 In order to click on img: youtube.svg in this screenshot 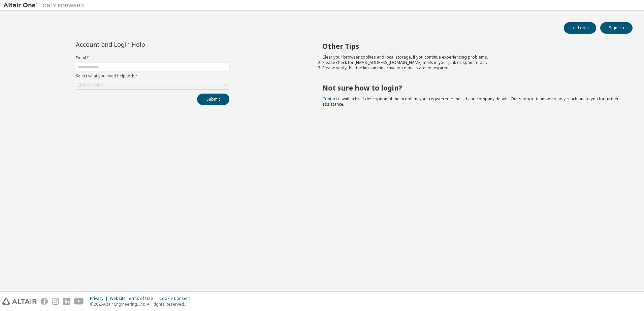, I will do `click(79, 301)`.